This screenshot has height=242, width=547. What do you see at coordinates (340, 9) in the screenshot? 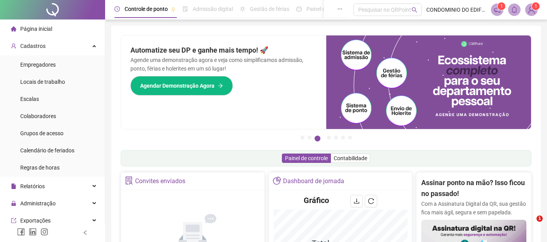
I see `span: ellipsis` at bounding box center [340, 9].